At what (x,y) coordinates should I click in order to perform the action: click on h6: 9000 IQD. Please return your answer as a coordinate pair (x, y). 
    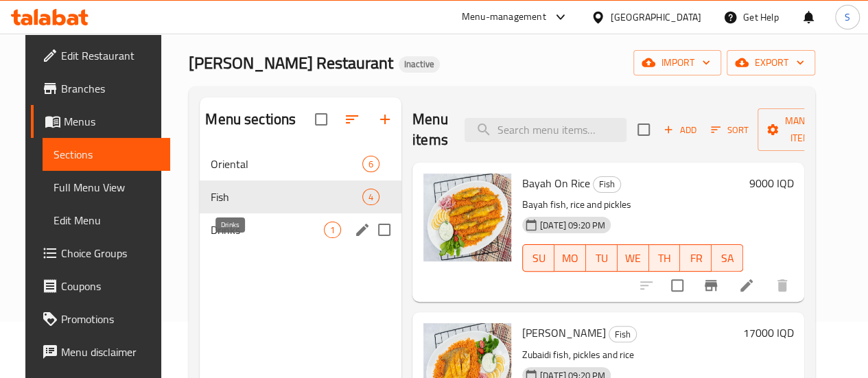
    Looking at the image, I should click on (771, 183).